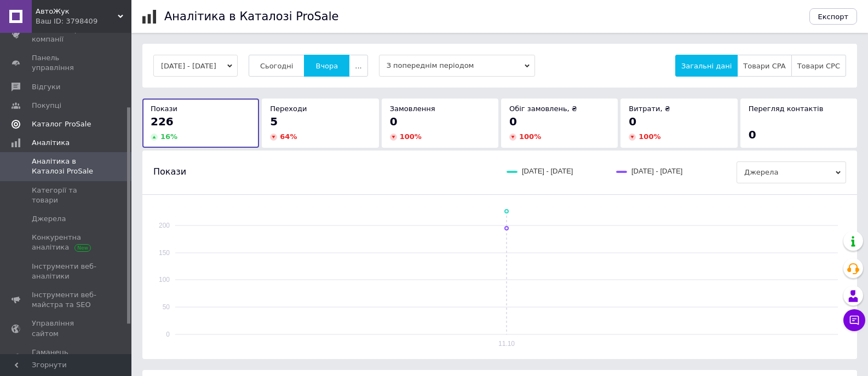 The height and width of the screenshot is (376, 868). Describe the element at coordinates (77, 12) in the screenshot. I see `span: АвтоЖук` at that location.